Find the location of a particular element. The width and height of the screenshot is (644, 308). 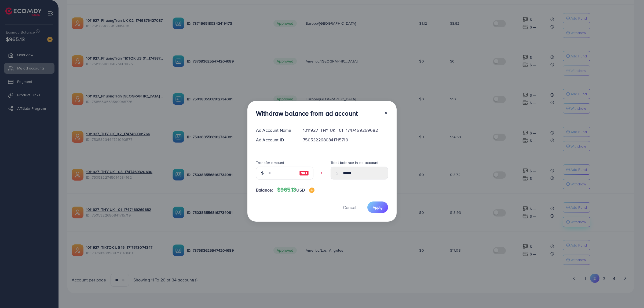

div: Ad Account ID is located at coordinates (275, 140).